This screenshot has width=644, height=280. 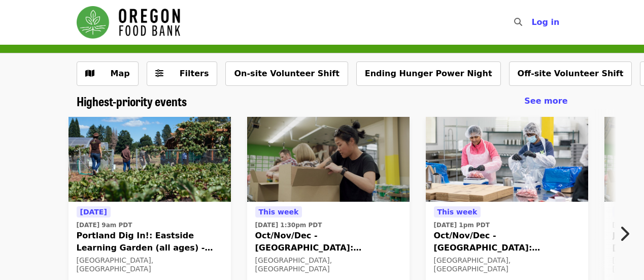 What do you see at coordinates (322, 101) in the screenshot?
I see `div: Highest-priority events` at bounding box center [322, 101].